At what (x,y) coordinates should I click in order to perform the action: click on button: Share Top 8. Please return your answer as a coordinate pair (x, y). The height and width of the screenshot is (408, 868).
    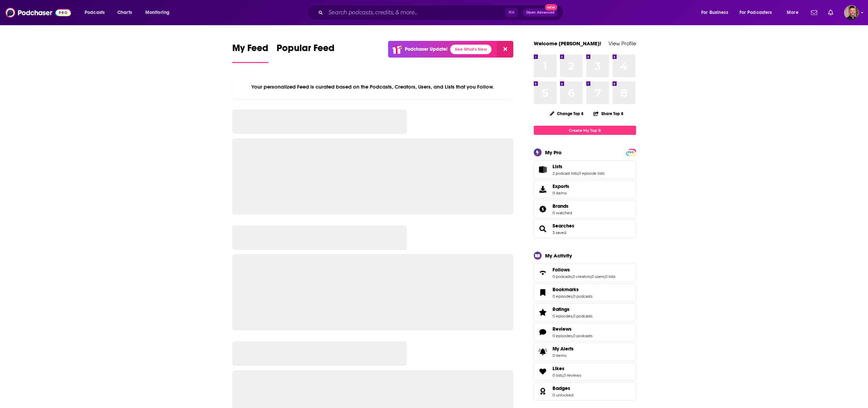
    Looking at the image, I should click on (609, 114).